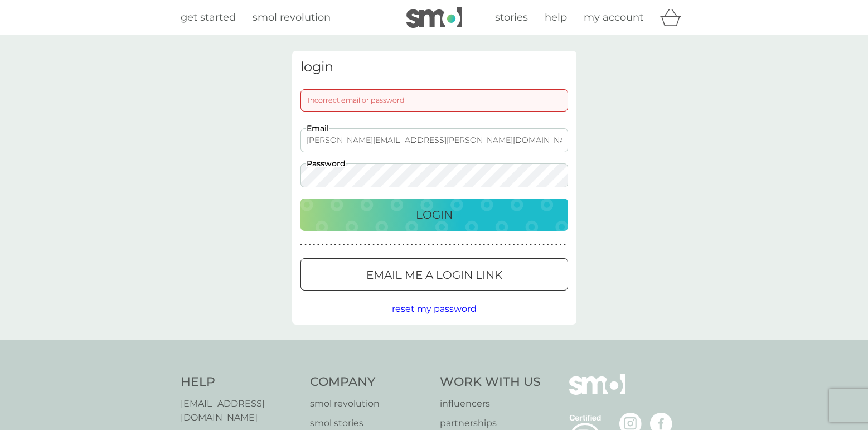 The width and height of the screenshot is (868, 430). What do you see at coordinates (490, 382) in the screenshot?
I see `h4: Work With Us` at bounding box center [490, 382].